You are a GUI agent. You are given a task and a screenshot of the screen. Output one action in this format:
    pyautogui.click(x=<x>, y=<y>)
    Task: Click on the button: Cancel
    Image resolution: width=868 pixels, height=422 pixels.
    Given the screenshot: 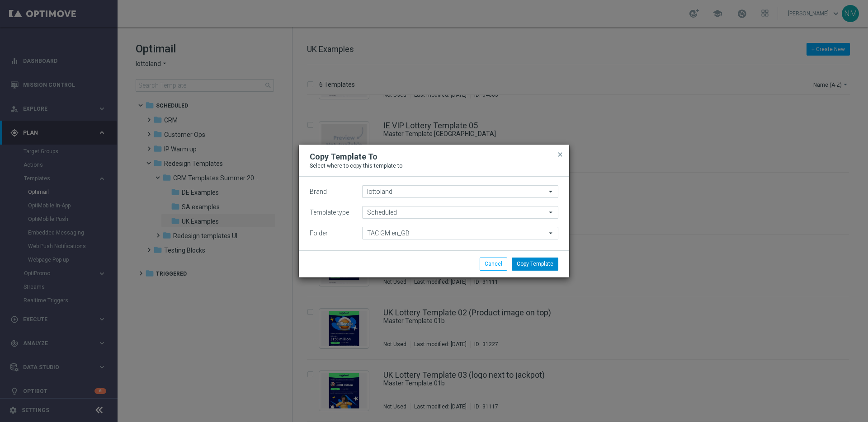 What is the action you would take?
    pyautogui.click(x=493, y=264)
    